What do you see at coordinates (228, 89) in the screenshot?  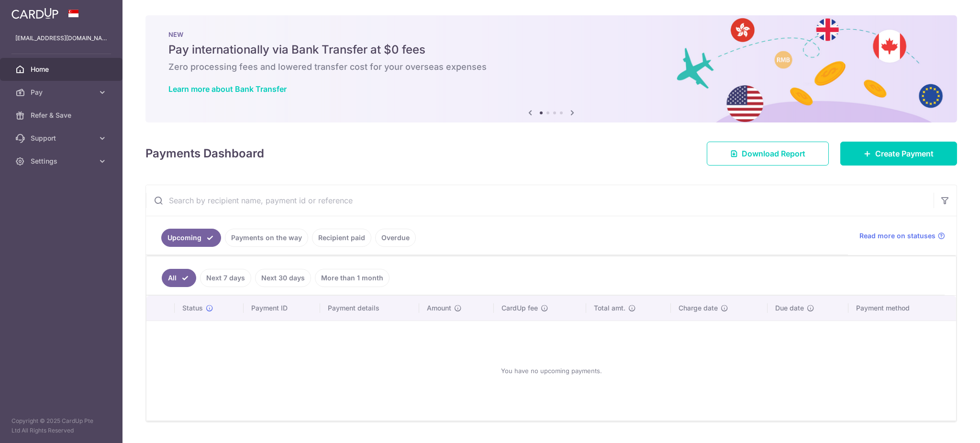 I see `a: Learn more about Bank Transfer` at bounding box center [228, 89].